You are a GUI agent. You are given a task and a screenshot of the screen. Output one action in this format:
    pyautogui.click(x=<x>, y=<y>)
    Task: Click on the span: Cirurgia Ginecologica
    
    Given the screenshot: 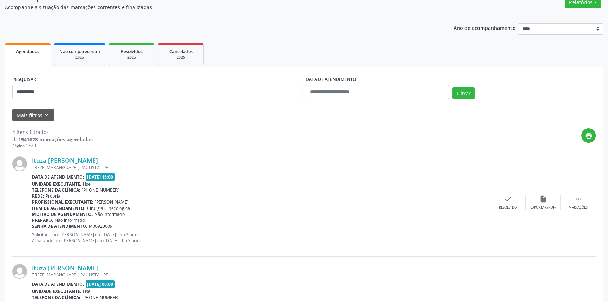 What is the action you would take?
    pyautogui.click(x=109, y=208)
    